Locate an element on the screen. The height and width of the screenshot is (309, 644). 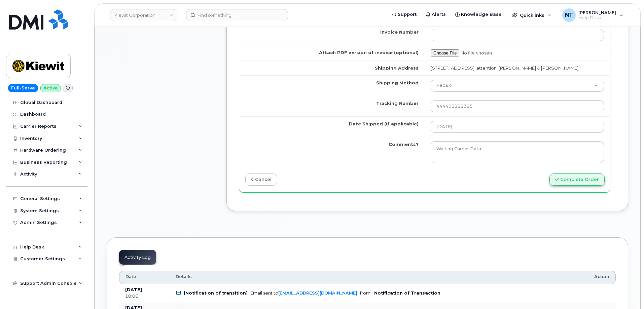
label: Tracking Number is located at coordinates (397, 103).